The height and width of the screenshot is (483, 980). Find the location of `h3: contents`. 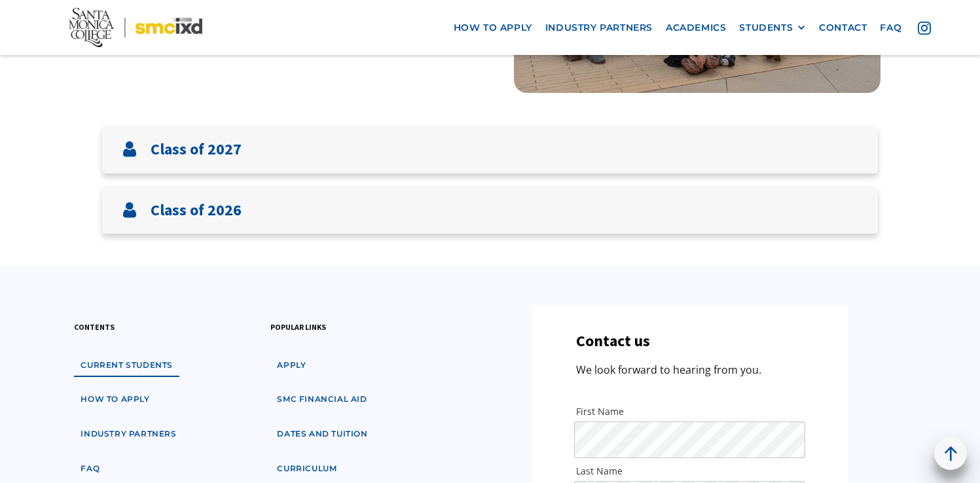

h3: contents is located at coordinates (94, 327).